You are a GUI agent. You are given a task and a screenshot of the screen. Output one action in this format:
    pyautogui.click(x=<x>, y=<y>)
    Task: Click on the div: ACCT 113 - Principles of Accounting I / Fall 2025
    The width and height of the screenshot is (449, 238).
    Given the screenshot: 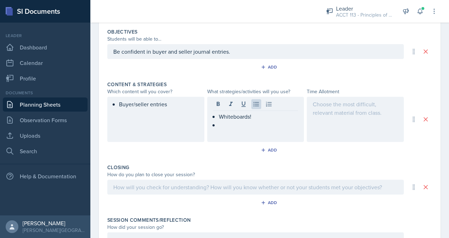 What is the action you would take?
    pyautogui.click(x=364, y=15)
    